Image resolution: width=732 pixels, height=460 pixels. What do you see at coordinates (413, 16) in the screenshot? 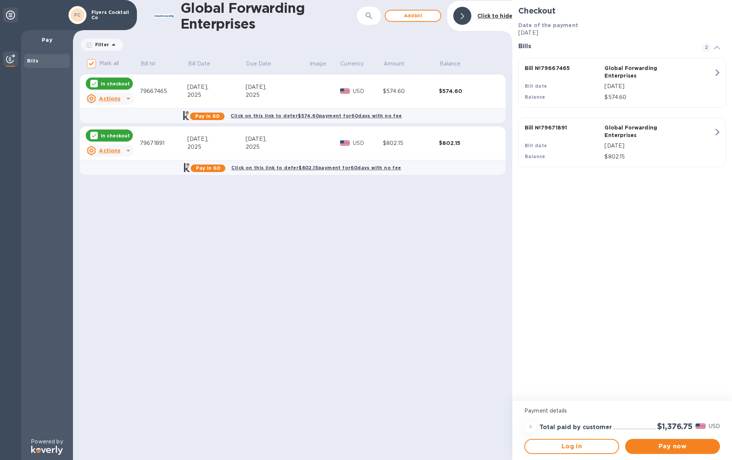
I see `button: Addbill` at bounding box center [413, 16].